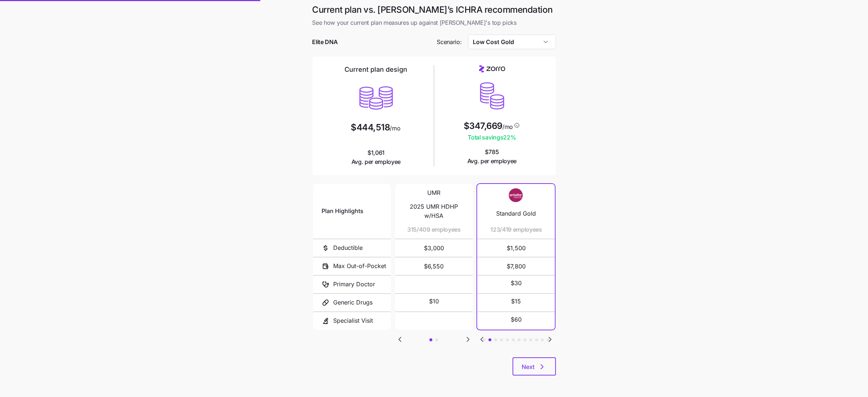 The image size is (868, 397). Describe the element at coordinates (434, 211) in the screenshot. I see `span: 2025 UMR HDHP w/HSA` at that location.